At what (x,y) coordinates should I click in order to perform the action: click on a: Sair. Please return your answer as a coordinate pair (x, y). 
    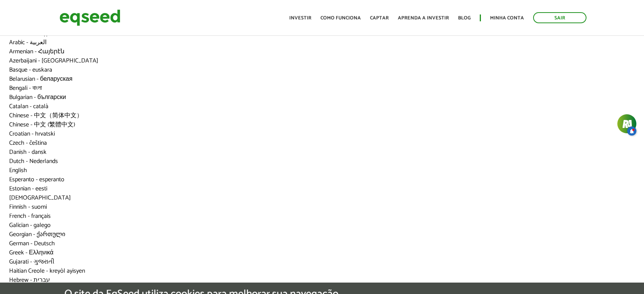
    Looking at the image, I should click on (560, 18).